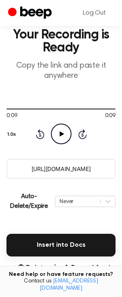  What do you see at coordinates (13, 134) in the screenshot?
I see `button: 1.0x` at bounding box center [13, 134].